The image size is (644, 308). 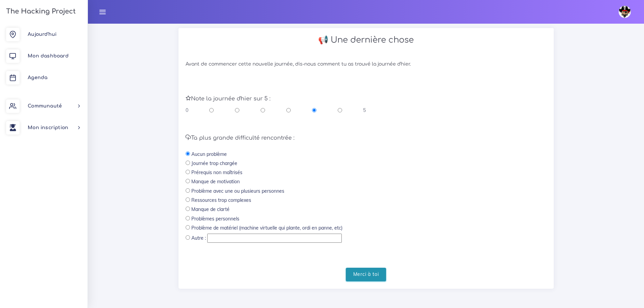 What do you see at coordinates (221, 200) in the screenshot?
I see `label: Ressources trop complexes` at bounding box center [221, 200].